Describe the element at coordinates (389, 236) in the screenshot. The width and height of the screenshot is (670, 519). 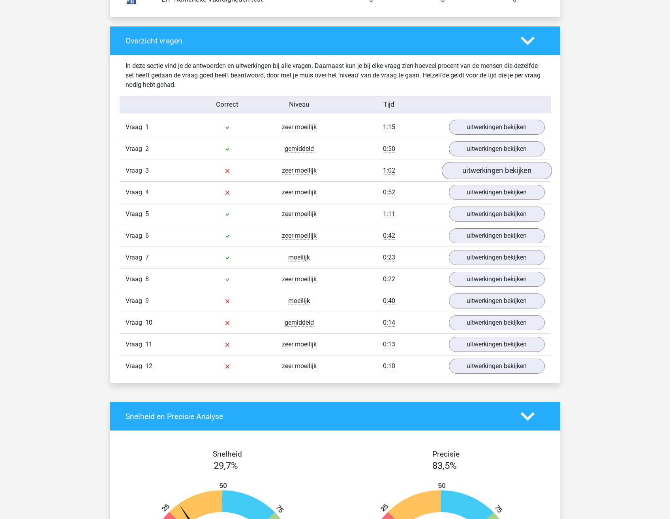
I see `span: 0:42` at that location.